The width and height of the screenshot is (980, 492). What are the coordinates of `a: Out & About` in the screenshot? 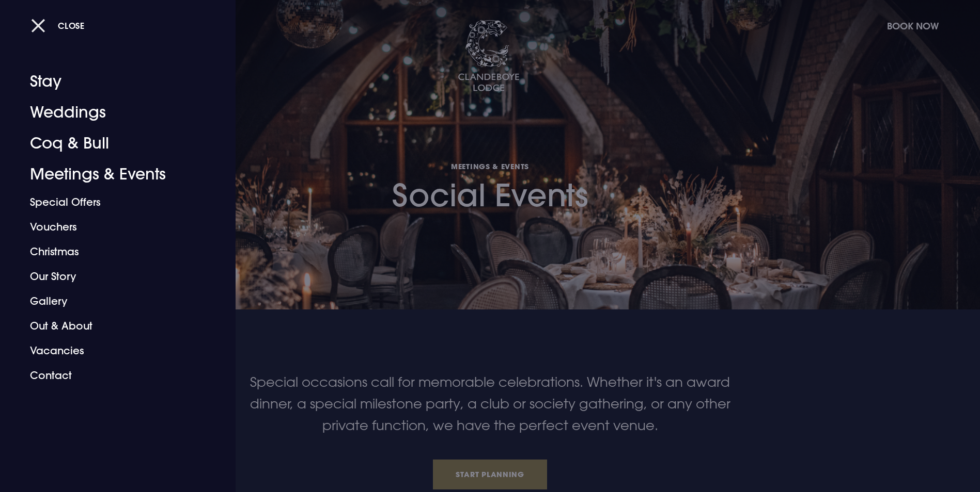 It's located at (112, 326).